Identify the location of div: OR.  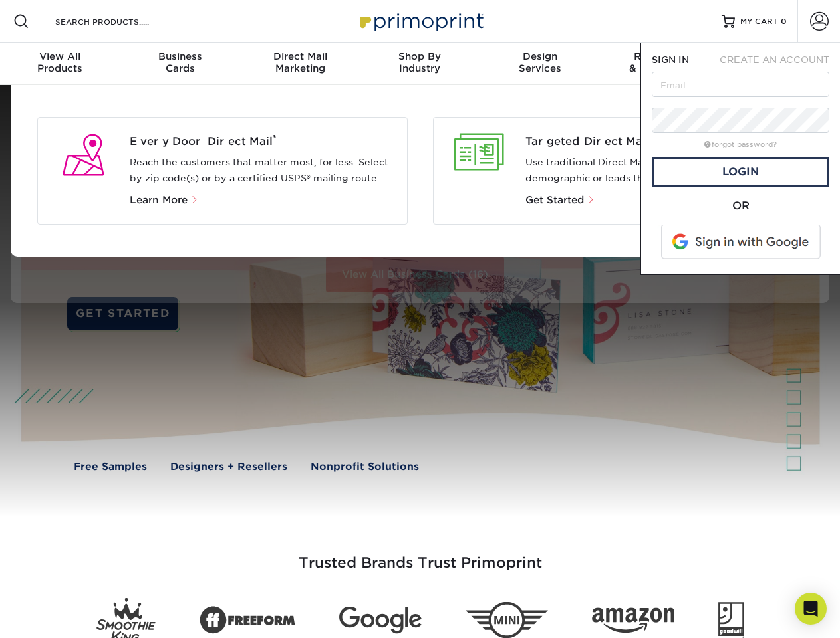
(740, 206).